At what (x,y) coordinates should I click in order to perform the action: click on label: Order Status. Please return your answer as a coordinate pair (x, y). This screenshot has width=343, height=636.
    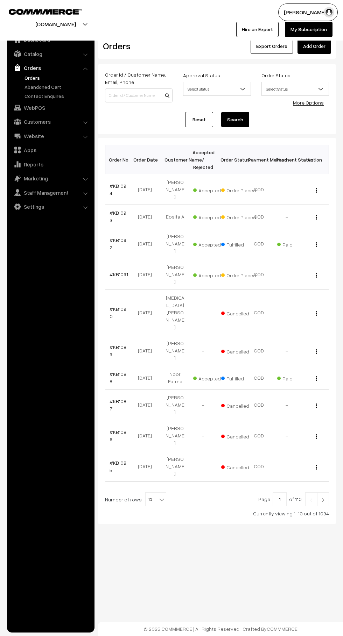
    Looking at the image, I should click on (275, 75).